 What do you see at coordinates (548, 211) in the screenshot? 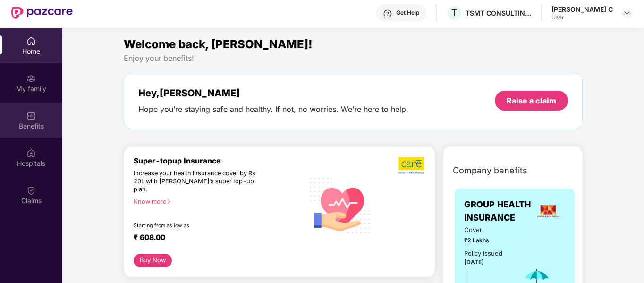
I see `img: insurerLogo` at bounding box center [548, 211].